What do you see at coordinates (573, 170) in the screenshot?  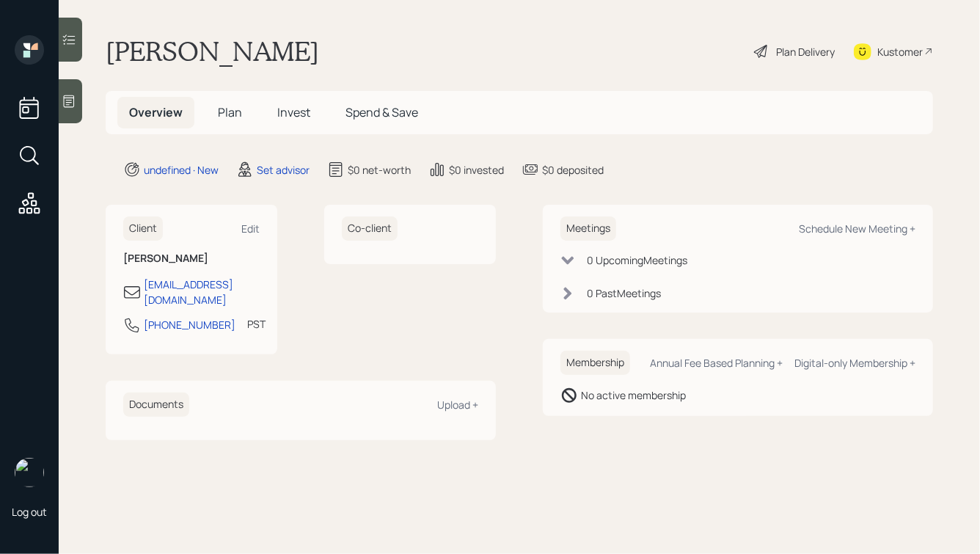 I see `div: $0 deposited` at bounding box center [573, 170].